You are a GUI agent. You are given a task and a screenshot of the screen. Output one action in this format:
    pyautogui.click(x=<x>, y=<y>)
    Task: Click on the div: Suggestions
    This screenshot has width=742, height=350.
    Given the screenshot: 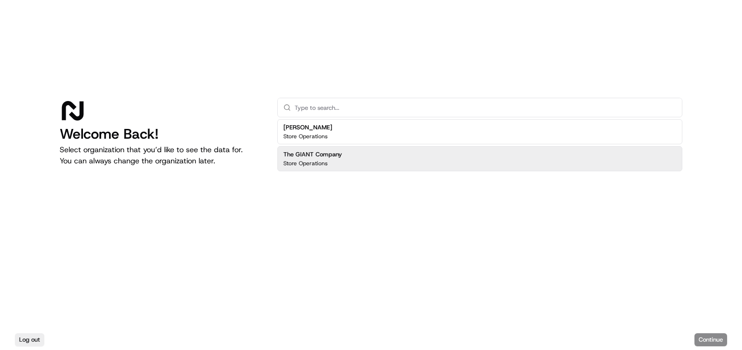 What is the action you would take?
    pyautogui.click(x=479, y=145)
    